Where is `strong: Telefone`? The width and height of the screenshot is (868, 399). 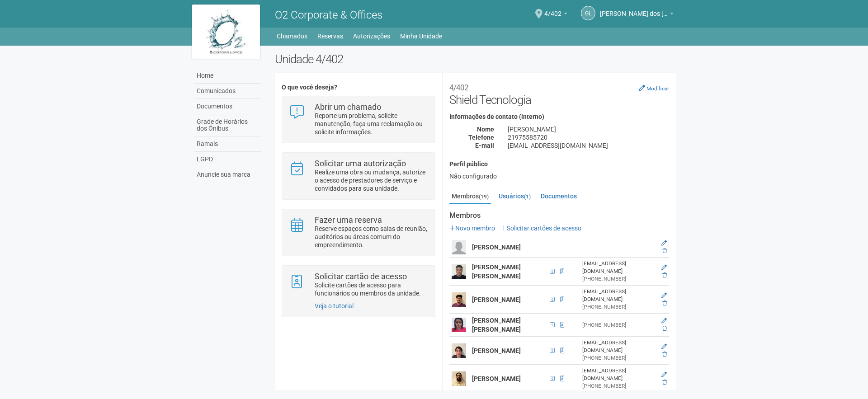 strong: Telefone is located at coordinates (481, 137).